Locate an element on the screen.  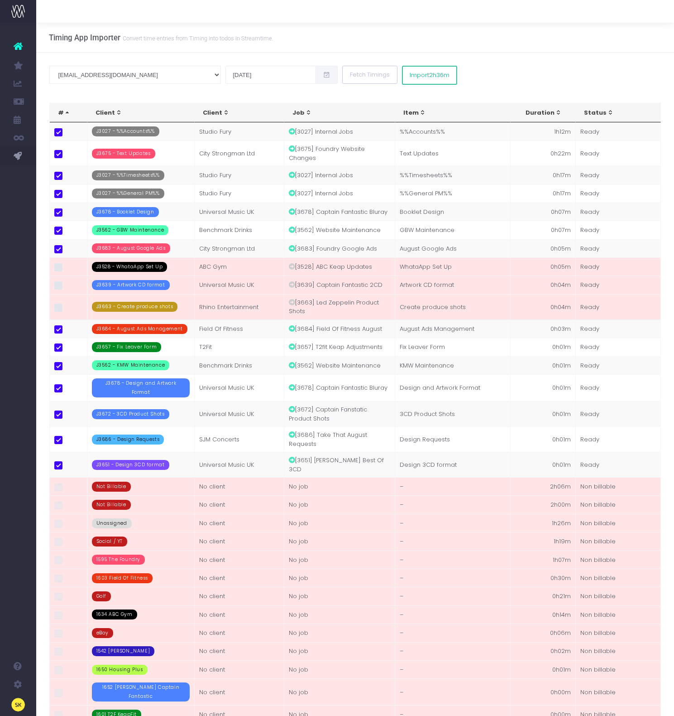
img: images/default_profile_image.png is located at coordinates (18, 704).